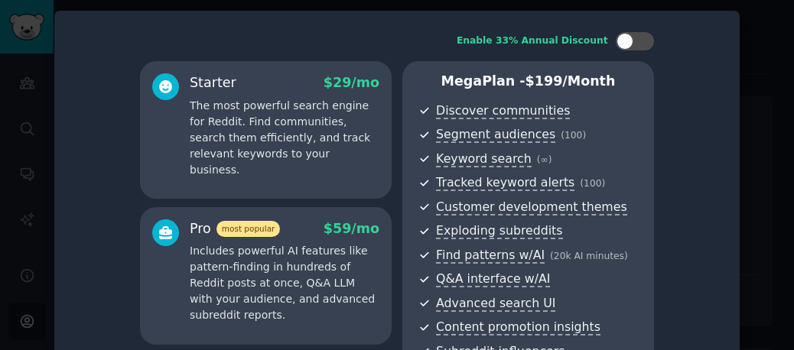 The height and width of the screenshot is (350, 794). Describe the element at coordinates (518, 327) in the screenshot. I see `span: Content promotion insights` at that location.